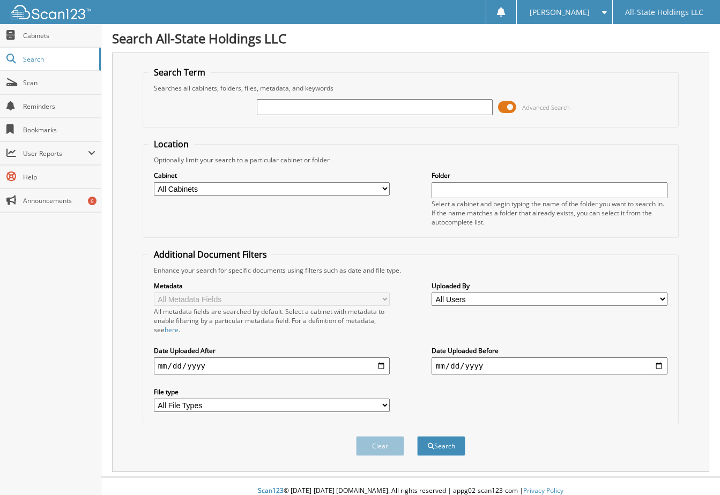 The height and width of the screenshot is (495, 720). I want to click on label: File type, so click(272, 392).